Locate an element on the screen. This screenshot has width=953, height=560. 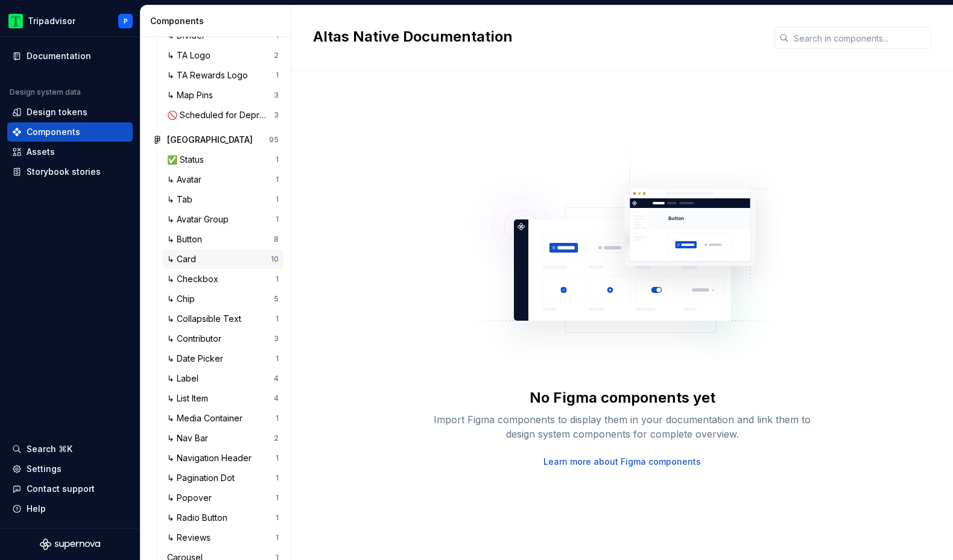
div: 95 is located at coordinates (273, 140).